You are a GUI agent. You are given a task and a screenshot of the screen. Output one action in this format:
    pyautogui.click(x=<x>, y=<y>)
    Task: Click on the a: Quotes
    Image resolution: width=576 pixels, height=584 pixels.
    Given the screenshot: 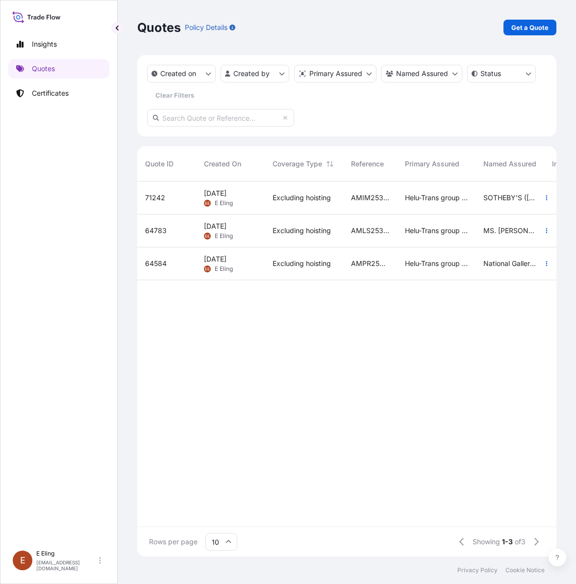 What is the action you would take?
    pyautogui.click(x=59, y=69)
    